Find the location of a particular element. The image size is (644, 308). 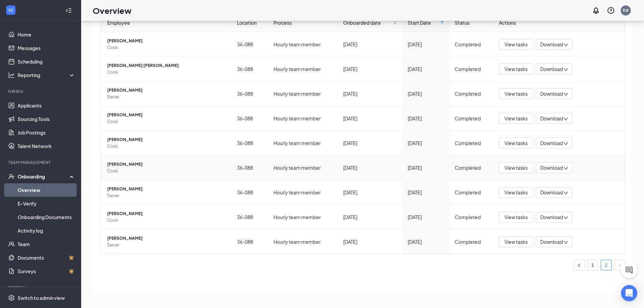

a: Sourcing Tools is located at coordinates (46, 119).